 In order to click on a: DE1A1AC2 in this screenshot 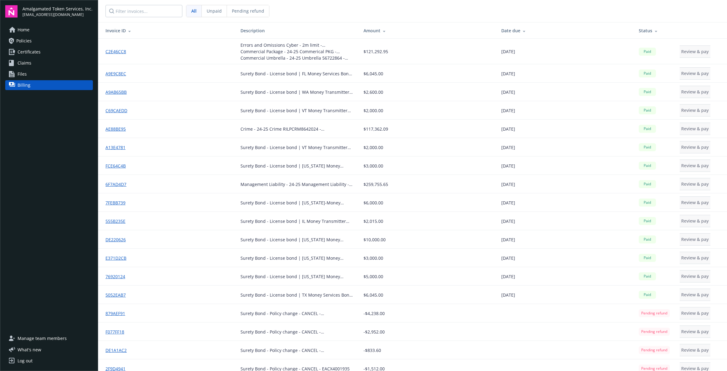, I will do `click(118, 350)`.